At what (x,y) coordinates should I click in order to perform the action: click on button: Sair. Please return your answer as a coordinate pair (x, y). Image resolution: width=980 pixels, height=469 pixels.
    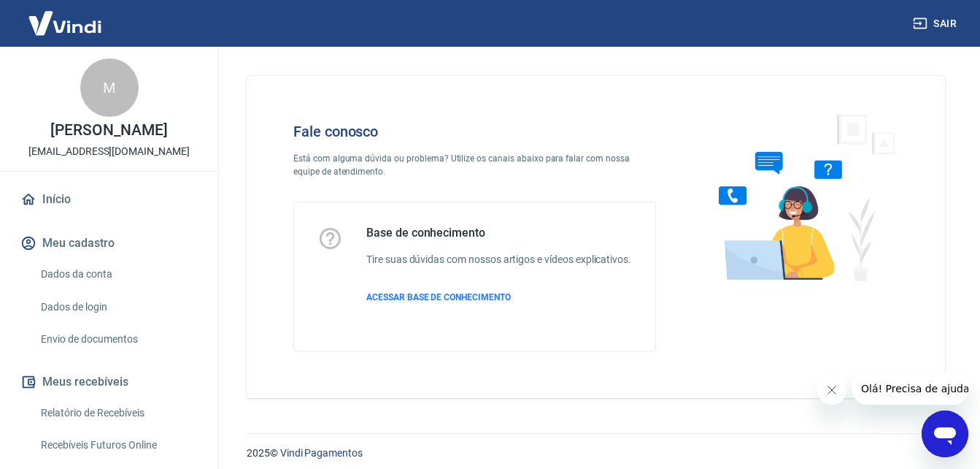
    Looking at the image, I should click on (936, 24).